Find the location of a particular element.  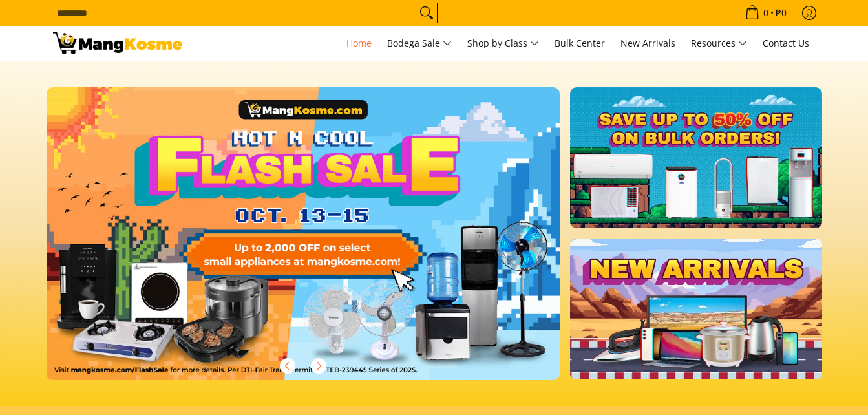

a: Contact Us is located at coordinates (786, 43).